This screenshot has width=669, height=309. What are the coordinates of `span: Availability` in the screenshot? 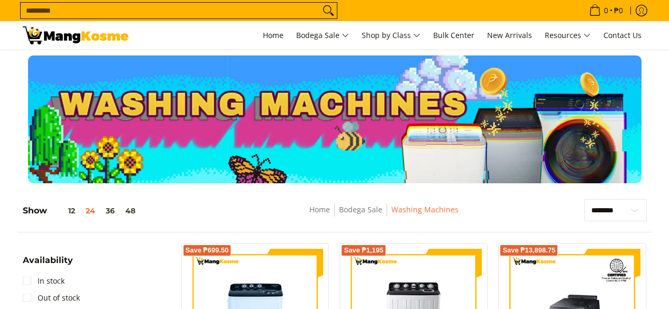 It's located at (48, 261).